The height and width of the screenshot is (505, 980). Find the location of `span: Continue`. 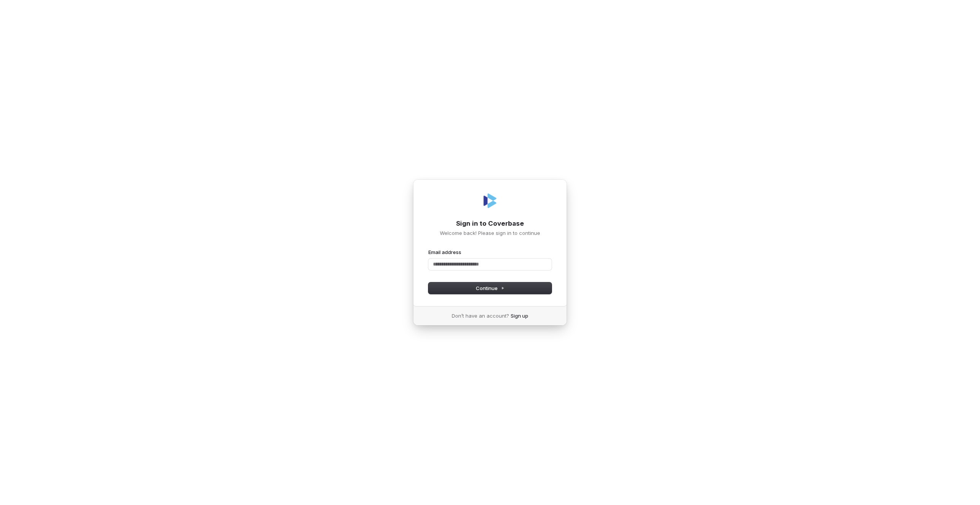

span: Continue is located at coordinates (490, 288).